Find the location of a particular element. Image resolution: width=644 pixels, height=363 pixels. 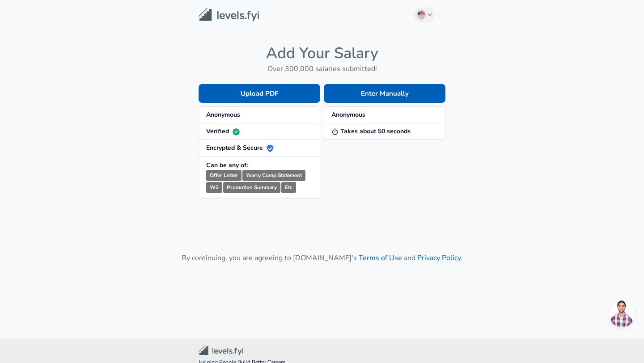

img: Levels.fyi Community is located at coordinates (221, 351).